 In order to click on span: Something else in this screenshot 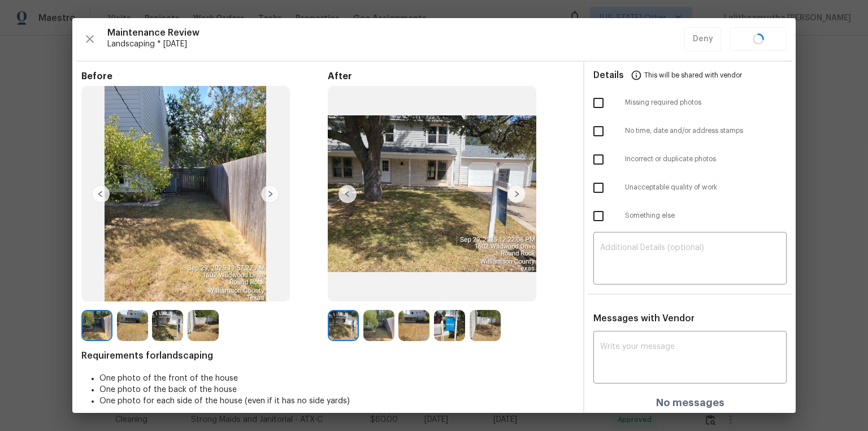, I will do `click(706, 216)`.